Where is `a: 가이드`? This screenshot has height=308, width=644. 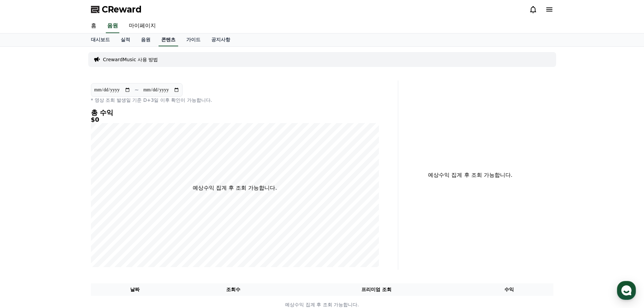
a: 가이드 is located at coordinates (193, 40).